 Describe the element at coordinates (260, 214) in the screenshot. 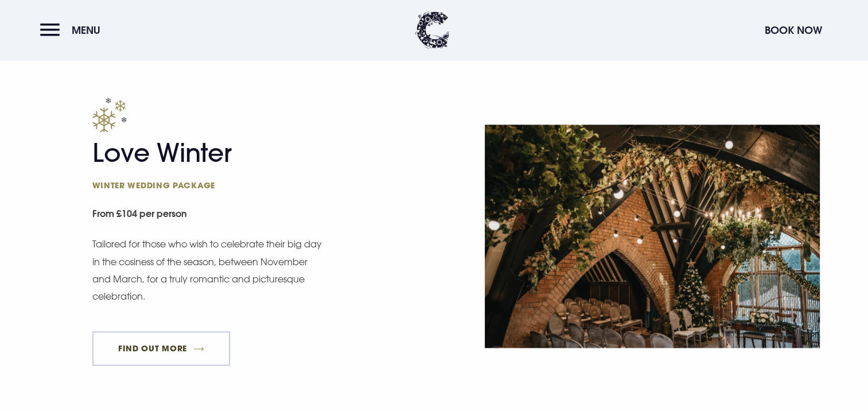

I see `small: From £104 per person` at that location.